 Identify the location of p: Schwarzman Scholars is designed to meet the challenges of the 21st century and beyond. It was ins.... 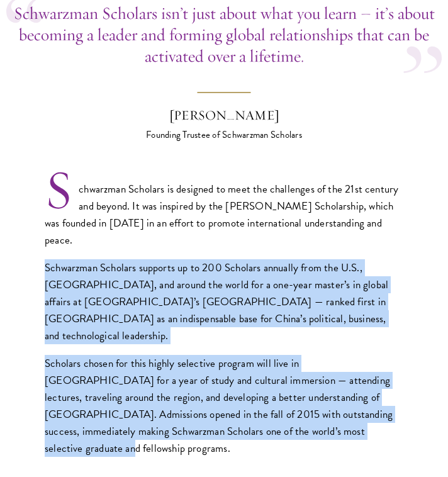
(224, 215).